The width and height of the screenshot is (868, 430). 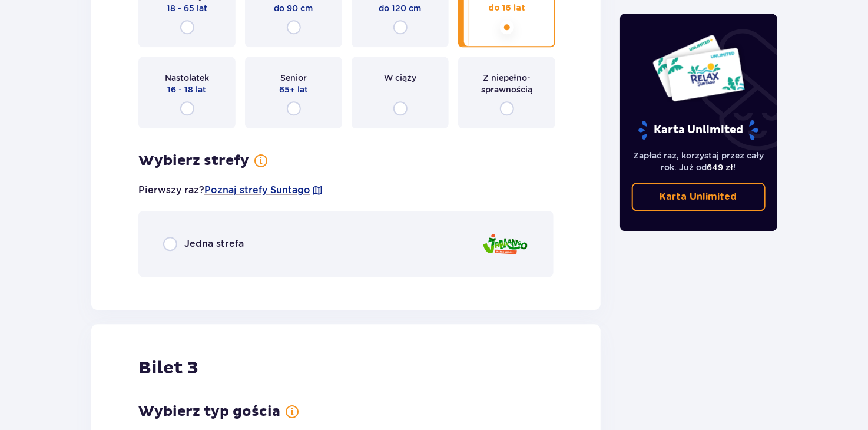 I want to click on img: Dwie karty całoroczne do Suntago z napisem 'UNLIMITED RELAX', na białym tle z tropikalnymi liśćmi..., so click(x=698, y=68).